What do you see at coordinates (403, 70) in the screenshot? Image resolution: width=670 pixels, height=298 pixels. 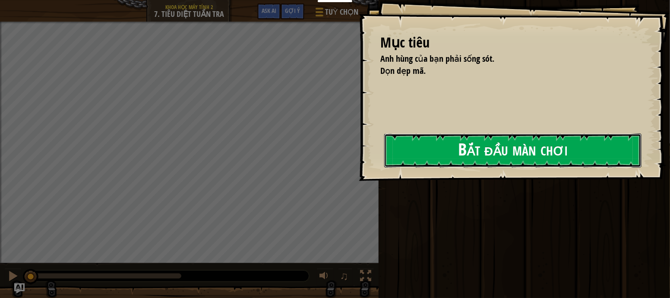 I see `span: Dọn dẹp mã.` at bounding box center [403, 70].